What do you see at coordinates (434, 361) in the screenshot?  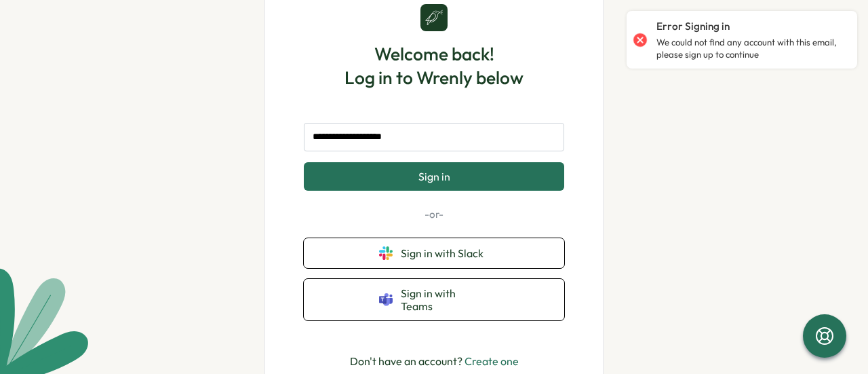 I see `p: Don't have an account?` at bounding box center [434, 361].